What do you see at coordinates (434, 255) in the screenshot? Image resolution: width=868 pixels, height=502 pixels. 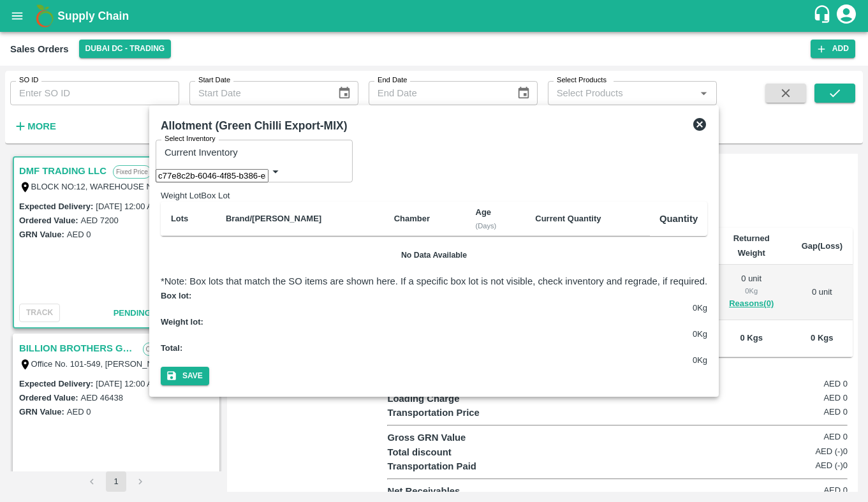 I see `h5: No Data Available` at bounding box center [434, 255].